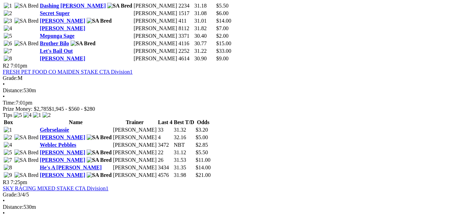 This screenshot has height=217, width=468. What do you see at coordinates (165, 152) in the screenshot?
I see `td: 22` at bounding box center [165, 152].